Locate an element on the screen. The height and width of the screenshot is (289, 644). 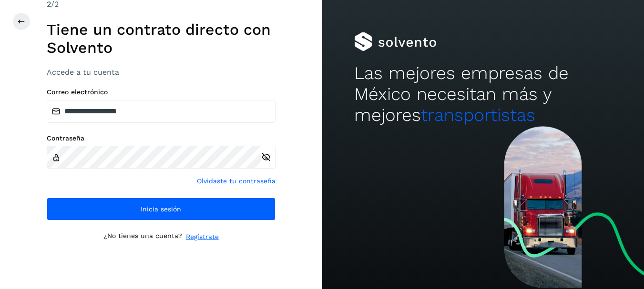
p: ¿No tienes una cuenta? is located at coordinates (143, 237).